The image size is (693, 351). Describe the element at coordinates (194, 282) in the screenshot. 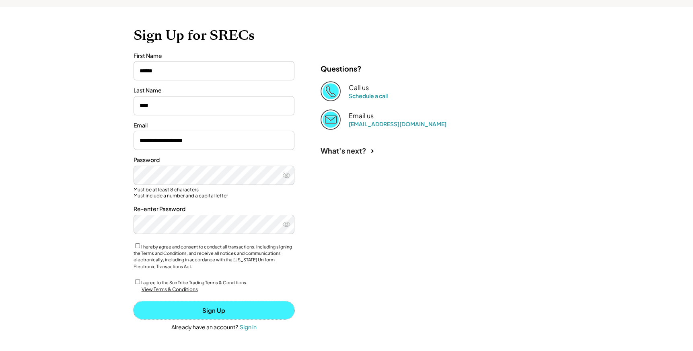

I see `label: I agree to the Sun Tribe Trading Terms & Conditions.` at that location.